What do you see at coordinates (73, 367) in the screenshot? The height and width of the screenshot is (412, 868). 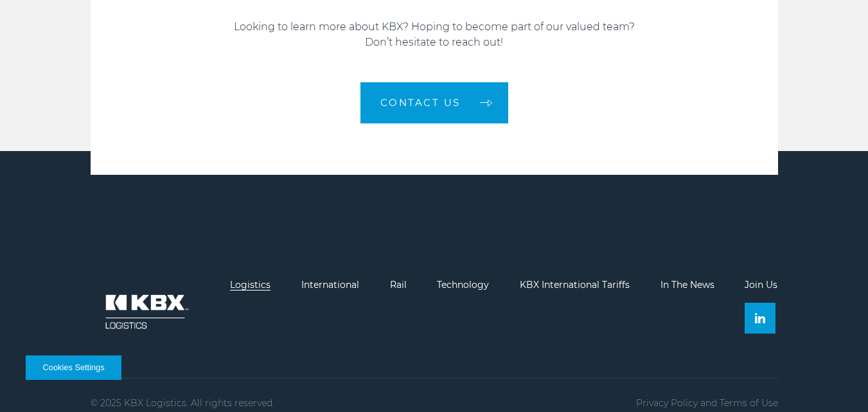 I see `button: Cookies Settings` at bounding box center [73, 367].